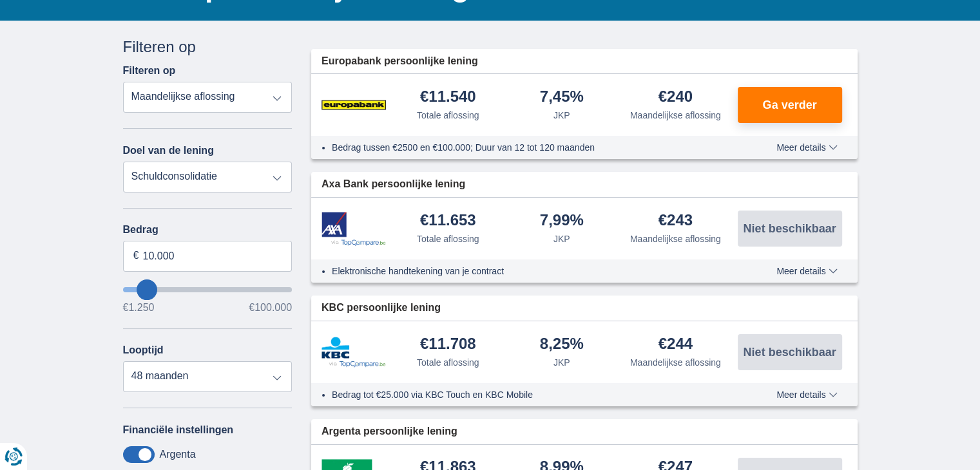  Describe the element at coordinates (354, 229) in the screenshot. I see `img: product.pl.alt Axa Bank` at that location.